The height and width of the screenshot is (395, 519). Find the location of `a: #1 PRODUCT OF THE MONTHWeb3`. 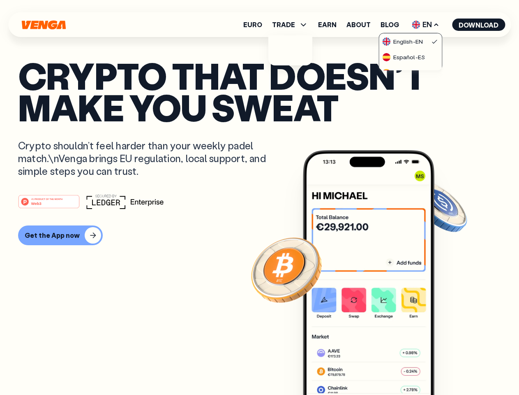

a: #1 PRODUCT OF THE MONTHWeb3 is located at coordinates (49, 205).